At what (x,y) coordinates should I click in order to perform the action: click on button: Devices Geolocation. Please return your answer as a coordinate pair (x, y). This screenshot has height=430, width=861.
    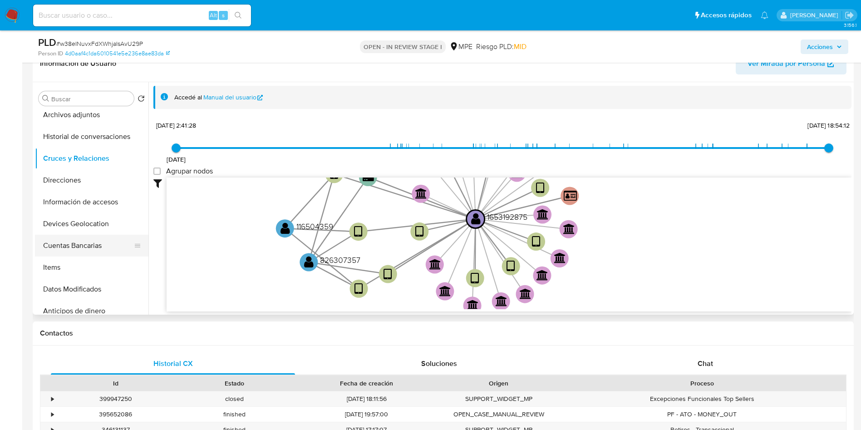
    Looking at the image, I should click on (92, 224).